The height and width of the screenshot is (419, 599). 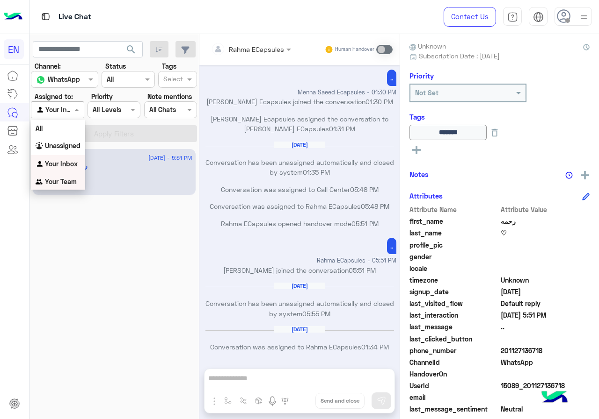 I want to click on span: Attribute Value, so click(x=545, y=210).